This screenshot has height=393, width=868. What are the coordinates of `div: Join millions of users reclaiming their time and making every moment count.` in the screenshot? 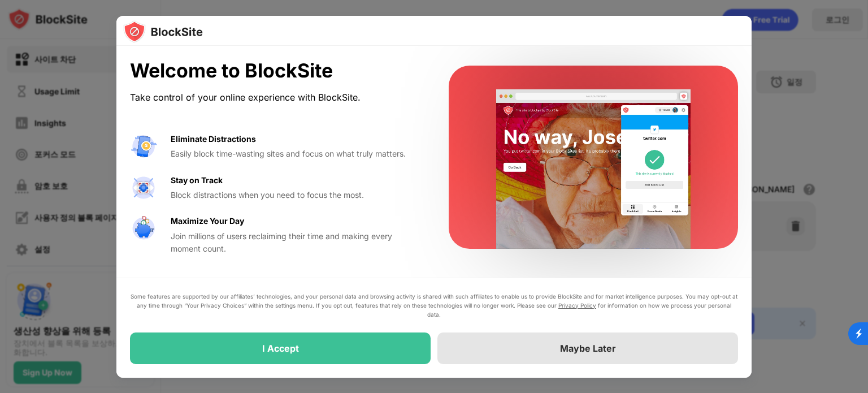 It's located at (296, 242).